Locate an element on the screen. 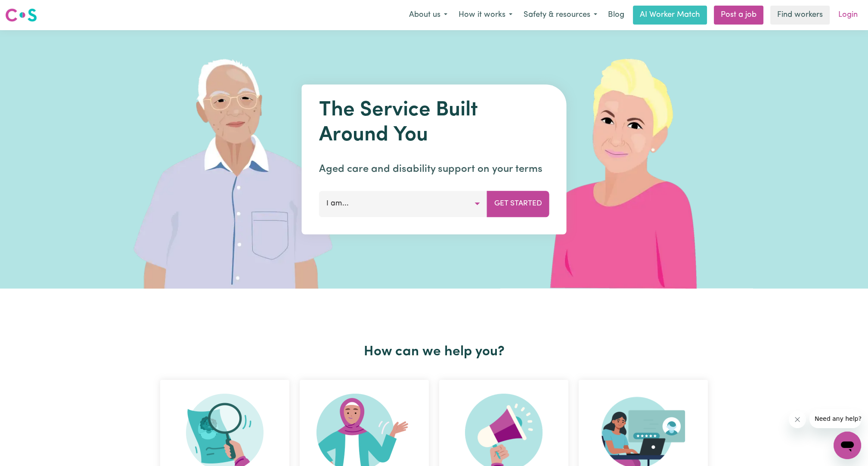  a: Login is located at coordinates (848, 15).